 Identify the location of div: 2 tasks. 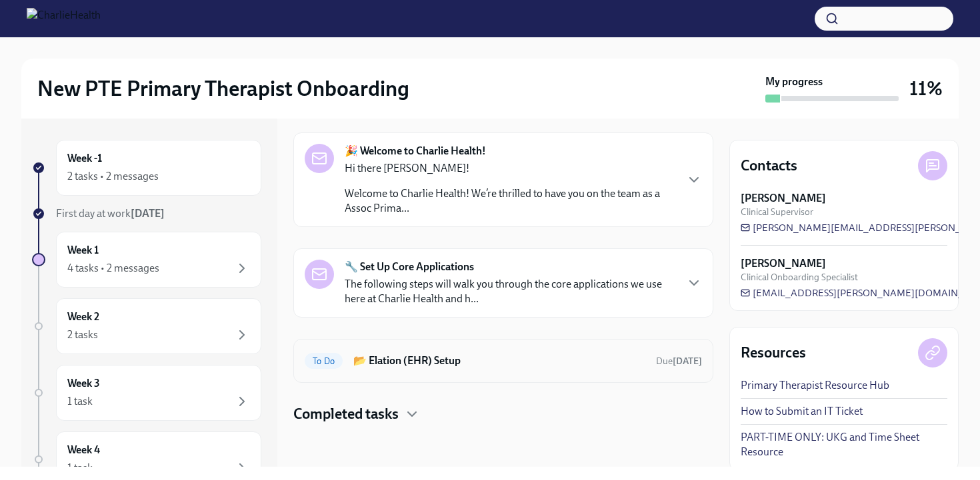
(83, 335).